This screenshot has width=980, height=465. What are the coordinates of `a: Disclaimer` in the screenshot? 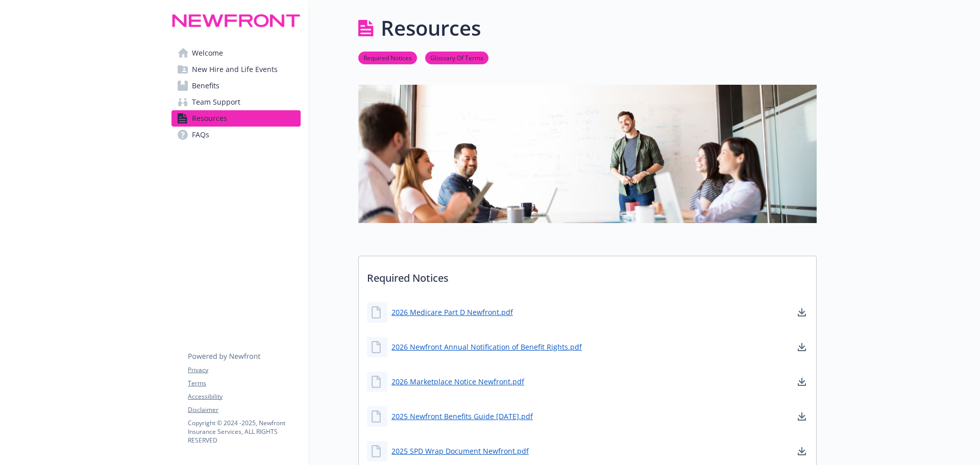 It's located at (244, 410).